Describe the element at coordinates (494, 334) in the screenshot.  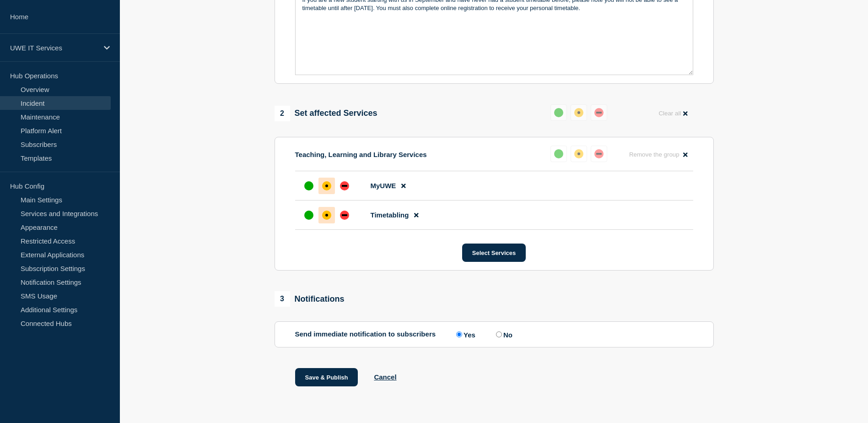
I see `div: Send immediate notification to subscribers` at that location.